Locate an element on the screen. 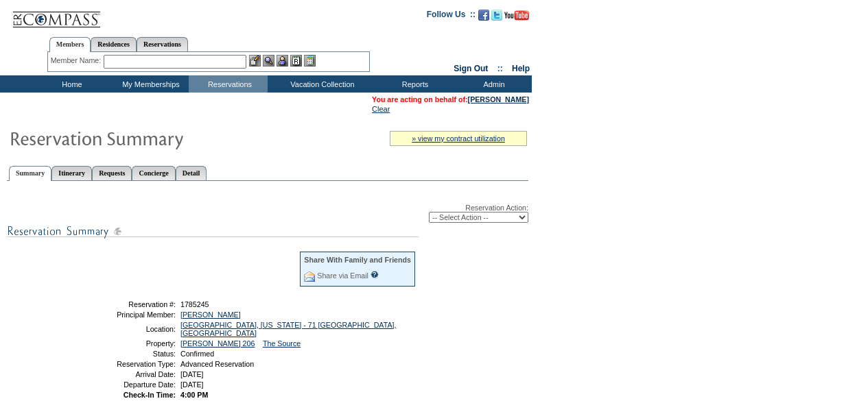 The height and width of the screenshot is (401, 868). img: subTtlResSummary.gif is located at coordinates (213, 231).